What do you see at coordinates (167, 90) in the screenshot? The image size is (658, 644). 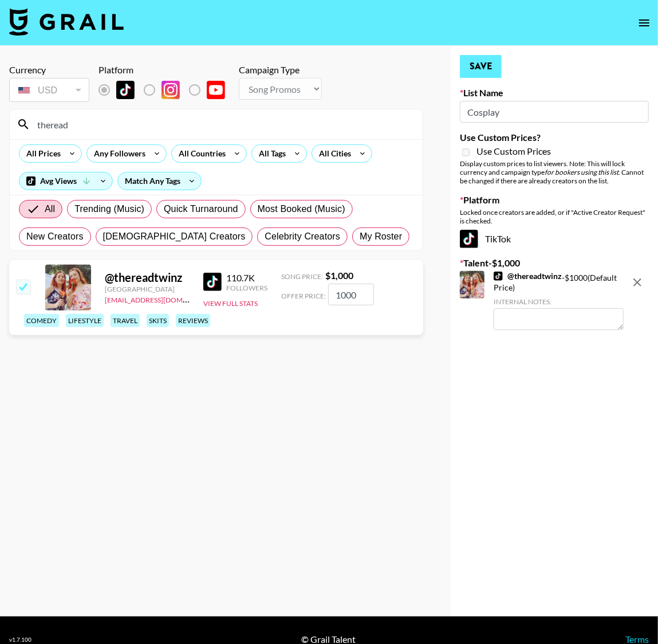 I see `div: Remove selected talent to change platforms` at bounding box center [167, 90].